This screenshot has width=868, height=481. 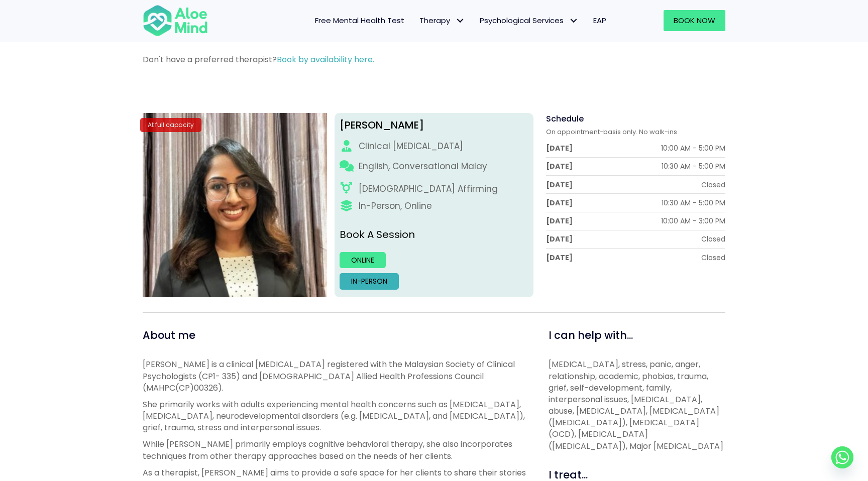 I want to click on div: At full capacity, so click(x=171, y=124).